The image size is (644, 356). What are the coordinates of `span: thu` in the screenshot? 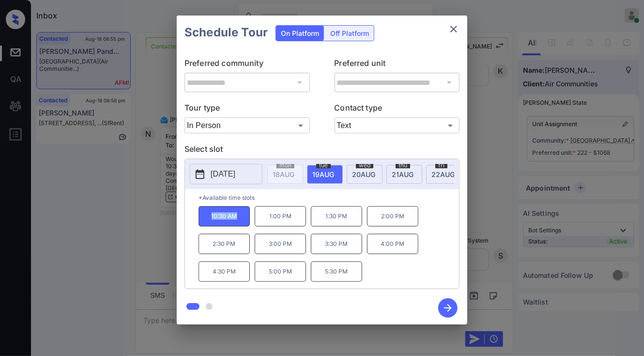 It's located at (403, 165).